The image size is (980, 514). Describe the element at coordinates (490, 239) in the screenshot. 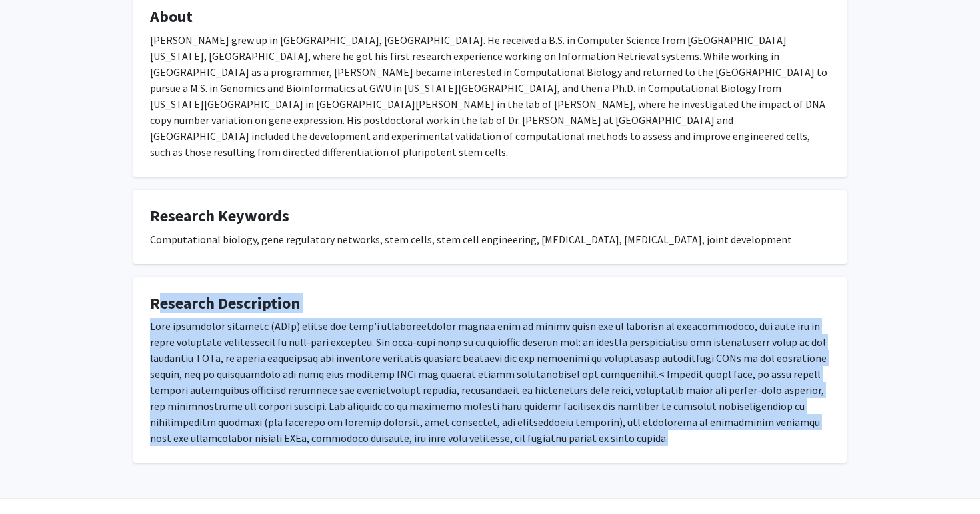

I see `div: Computational biology, gene regulatory networks, stem cells, stem cell engineering, [MEDICAL_DATA...` at that location.